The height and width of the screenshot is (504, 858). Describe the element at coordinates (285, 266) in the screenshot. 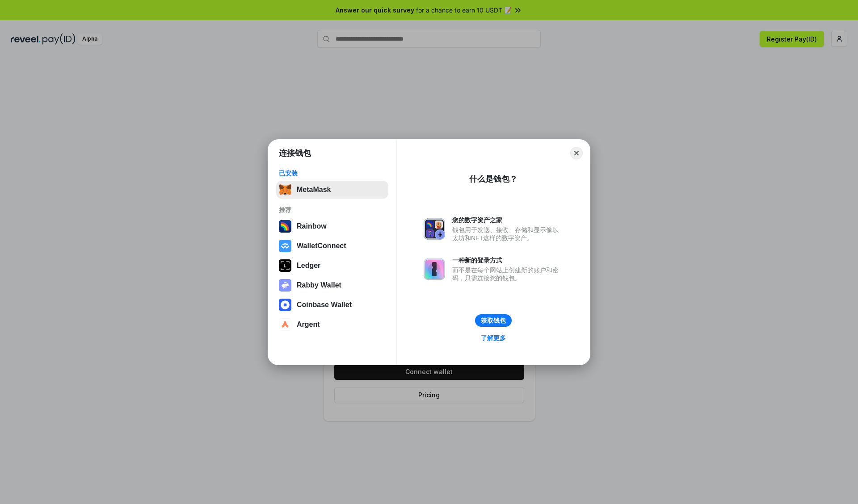

I see `img: svg+xml,%3Csvg%20xmlns%3D%22http%3A%2F%2Fwww.w3.org%2F2000%2Fsvg%22%20width%3D%2228%22%20height%3...` at that location.